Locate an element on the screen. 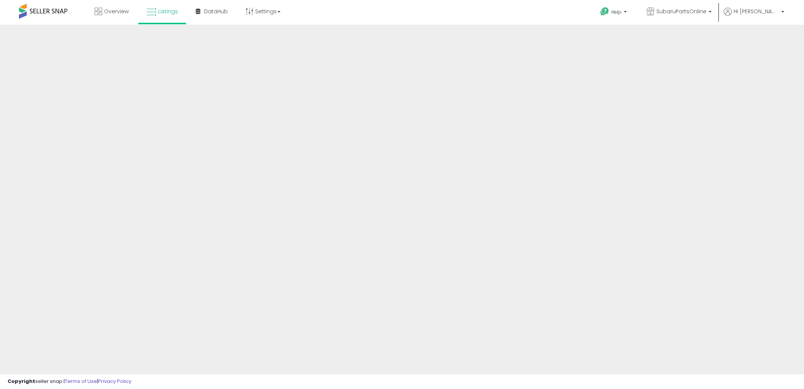 The height and width of the screenshot is (389, 804). span: Listings is located at coordinates (168, 11).